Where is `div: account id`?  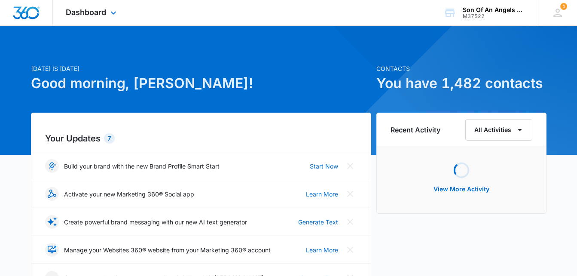 div: account id is located at coordinates (494, 16).